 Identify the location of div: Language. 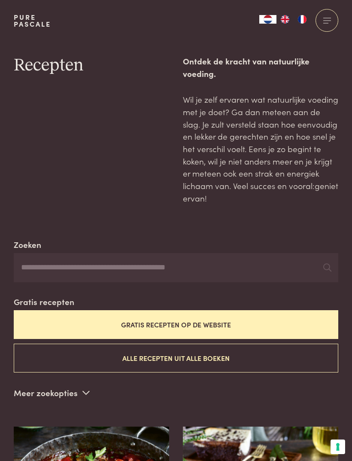
(268, 19).